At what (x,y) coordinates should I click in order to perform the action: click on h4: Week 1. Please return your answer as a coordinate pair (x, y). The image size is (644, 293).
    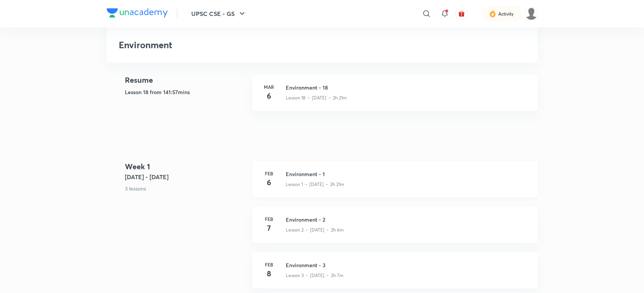
    Looking at the image, I should click on (185, 166).